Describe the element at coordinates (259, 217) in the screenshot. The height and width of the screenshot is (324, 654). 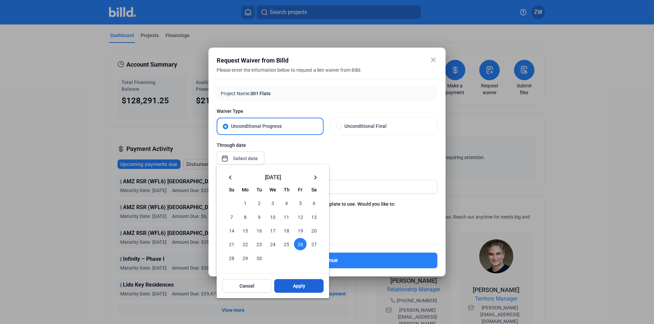
I see `span: 9` at that location.